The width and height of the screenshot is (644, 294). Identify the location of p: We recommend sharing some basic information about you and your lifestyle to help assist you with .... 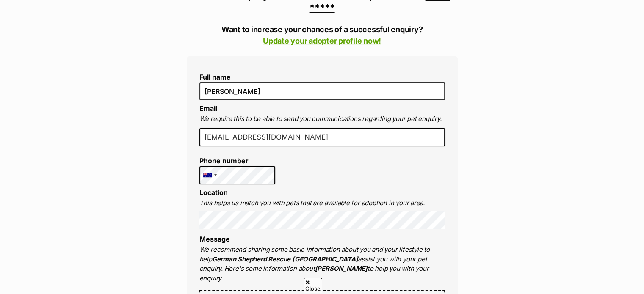
(322, 264).